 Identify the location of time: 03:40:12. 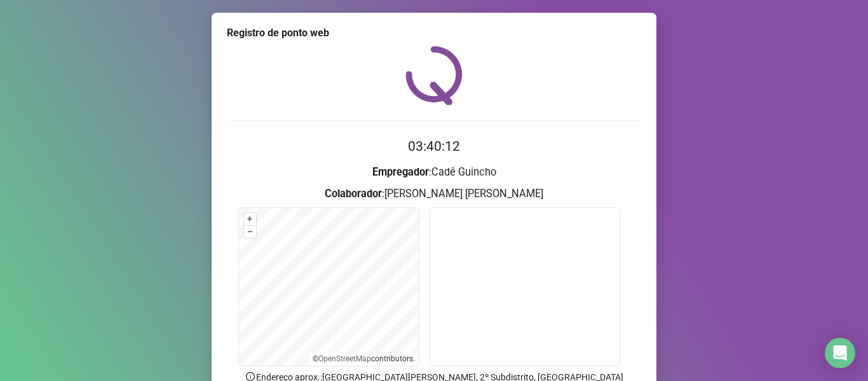
(434, 146).